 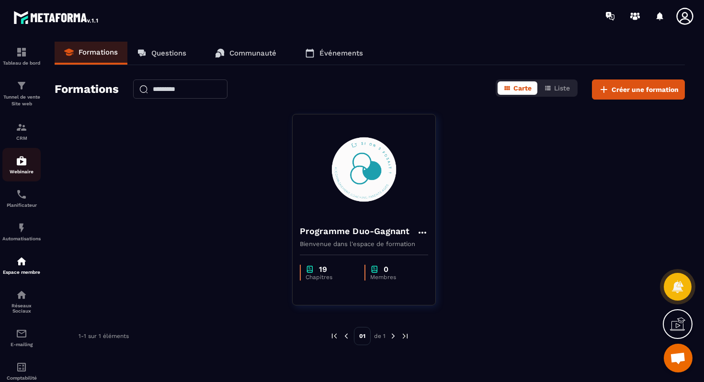 I want to click on p: Espace membre, so click(x=22, y=272).